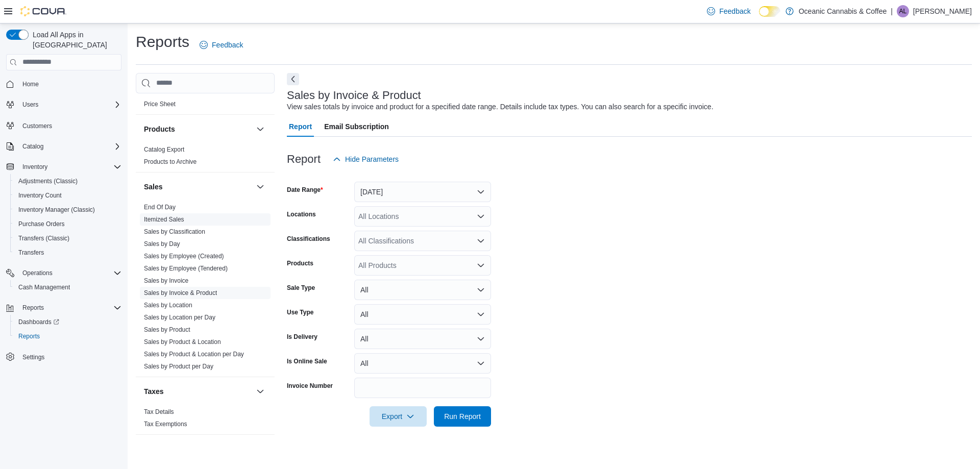 The width and height of the screenshot is (980, 469). I want to click on a: Customers, so click(37, 126).